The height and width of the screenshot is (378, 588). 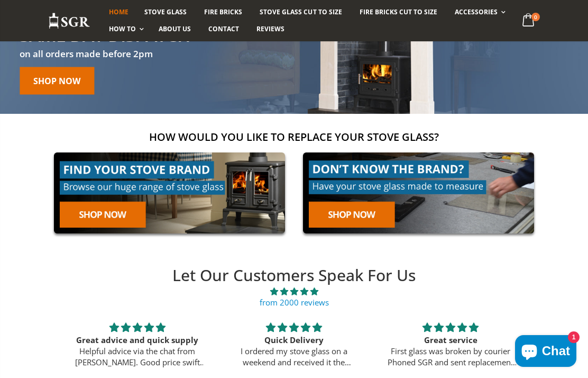 What do you see at coordinates (294, 340) in the screenshot?
I see `div: Quick Delivery` at bounding box center [294, 340].